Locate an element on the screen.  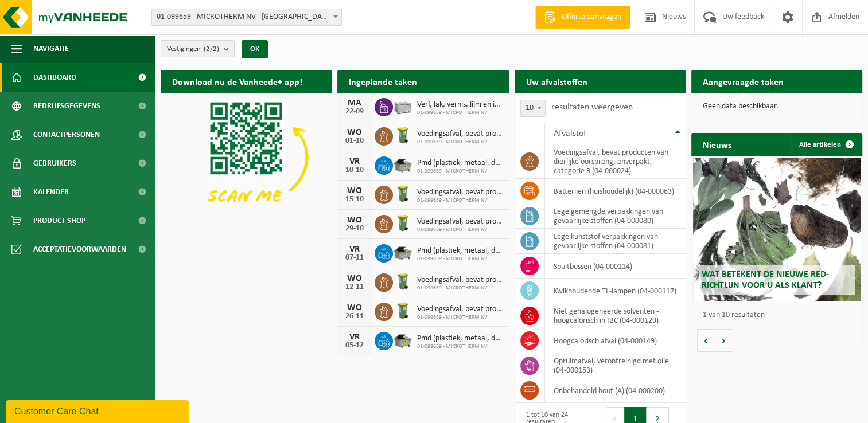
a: Offerte aanvragen is located at coordinates (582, 17).